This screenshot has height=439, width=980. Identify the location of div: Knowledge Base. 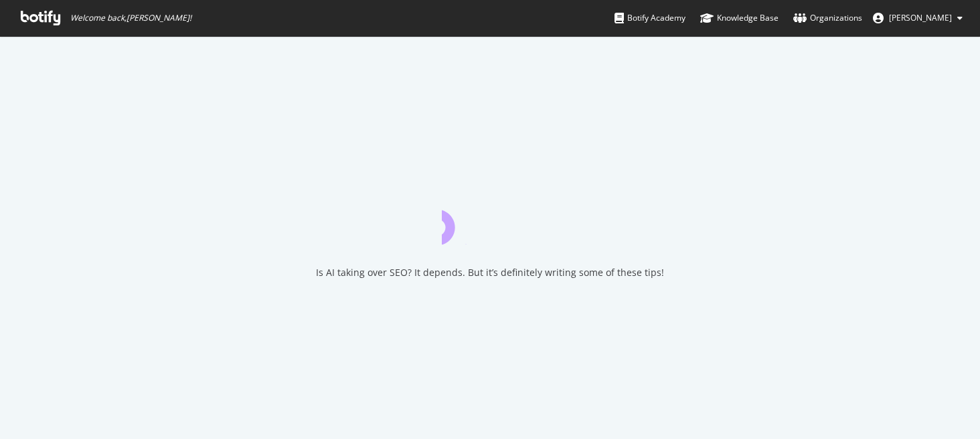
(739, 18).